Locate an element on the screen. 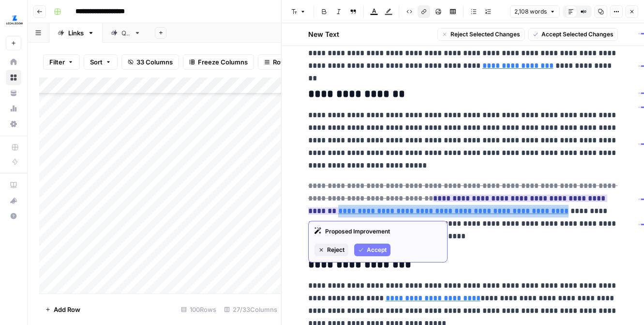 The image size is (644, 325). a: Browse is located at coordinates (14, 77).